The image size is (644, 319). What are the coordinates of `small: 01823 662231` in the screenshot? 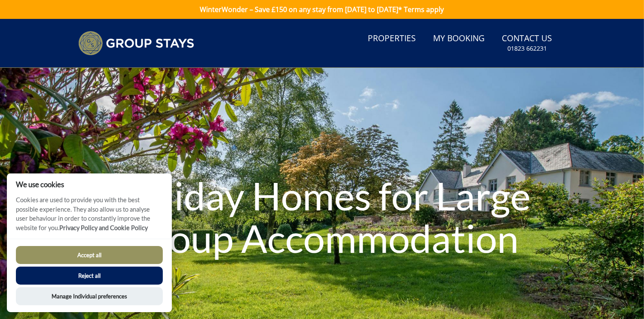 It's located at (527, 49).